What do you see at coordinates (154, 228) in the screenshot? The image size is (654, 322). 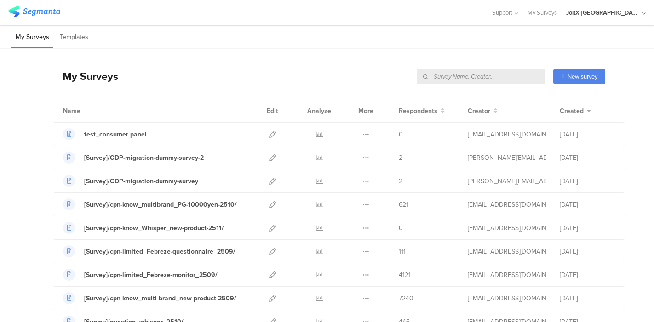 I see `div: [Survey]/cpn-know_Whisper_new-product-2511/` at bounding box center [154, 228].